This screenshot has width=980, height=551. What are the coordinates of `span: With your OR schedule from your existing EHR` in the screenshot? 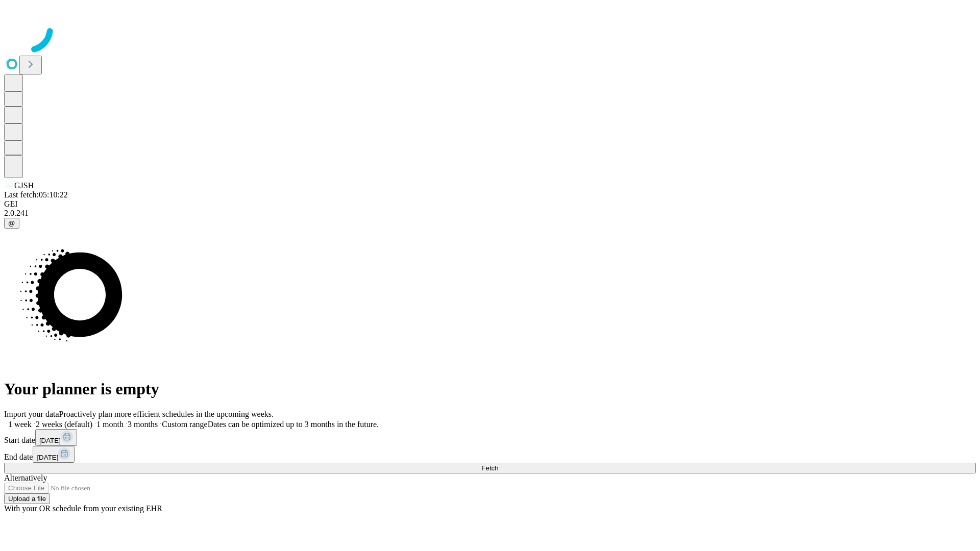 It's located at (83, 508).